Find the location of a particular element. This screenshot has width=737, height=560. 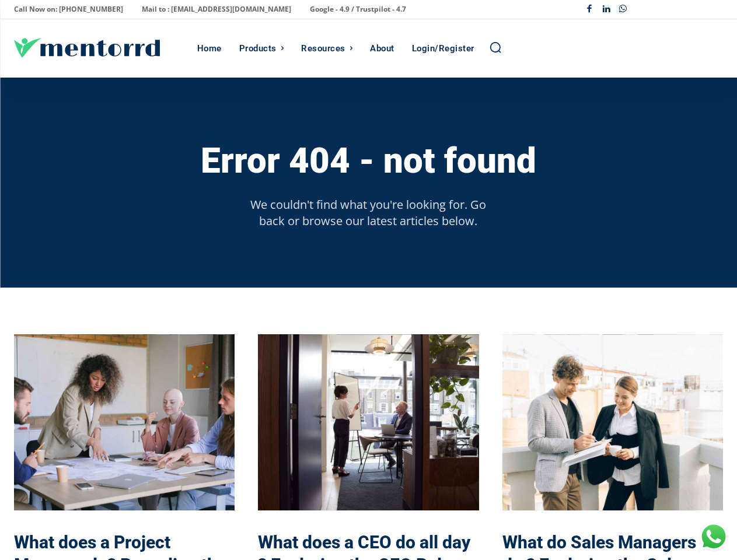

a: Facebook is located at coordinates (589, 9).